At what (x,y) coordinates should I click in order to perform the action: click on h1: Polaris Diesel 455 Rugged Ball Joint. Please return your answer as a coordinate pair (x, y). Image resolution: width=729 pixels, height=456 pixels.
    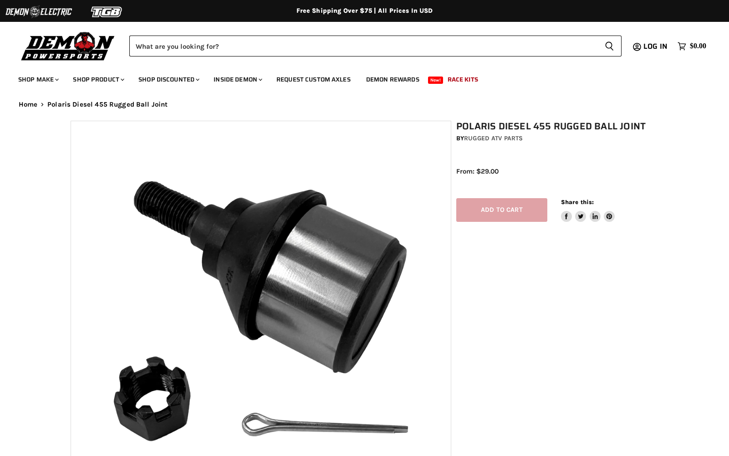
    Looking at the image, I should click on (560, 126).